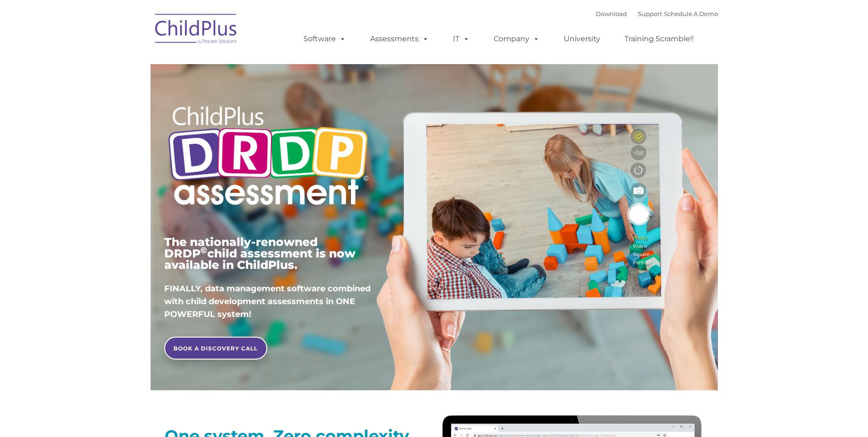 The width and height of the screenshot is (868, 437). What do you see at coordinates (650, 14) in the screenshot?
I see `a: Support` at bounding box center [650, 14].